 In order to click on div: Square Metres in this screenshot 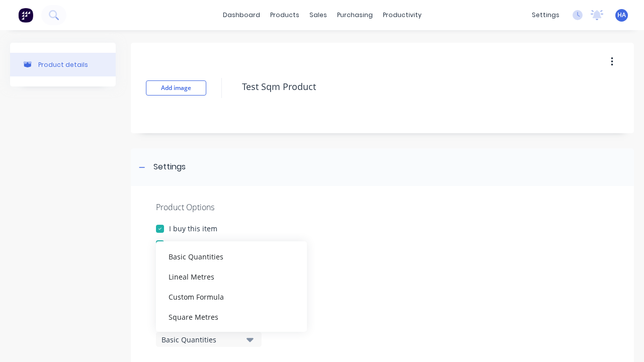, I will do `click(231, 317)`.